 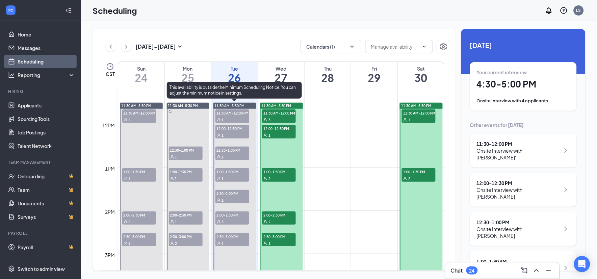 I want to click on button: Calendars (1)ChevronDown, so click(x=331, y=47).